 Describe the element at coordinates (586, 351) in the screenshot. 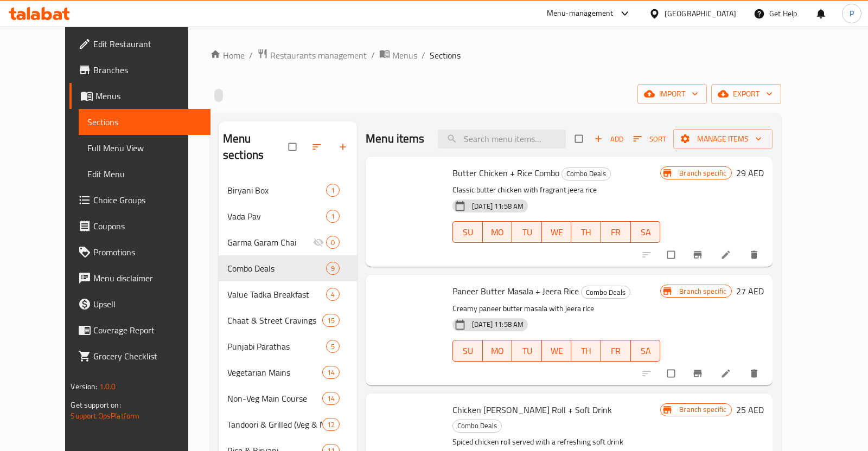

I see `button: TH` at that location.